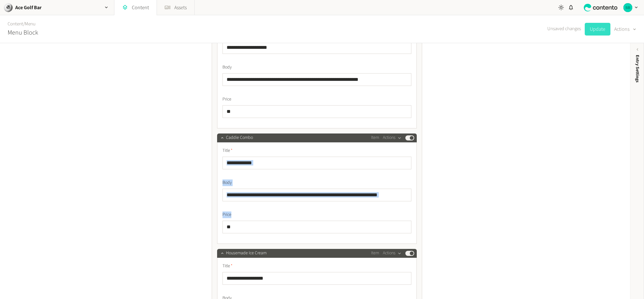  I want to click on span: Caddie Combo, so click(239, 138).